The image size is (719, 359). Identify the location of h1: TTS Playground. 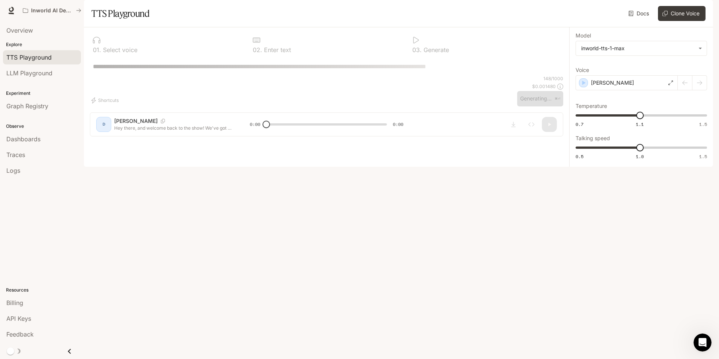
(120, 13).